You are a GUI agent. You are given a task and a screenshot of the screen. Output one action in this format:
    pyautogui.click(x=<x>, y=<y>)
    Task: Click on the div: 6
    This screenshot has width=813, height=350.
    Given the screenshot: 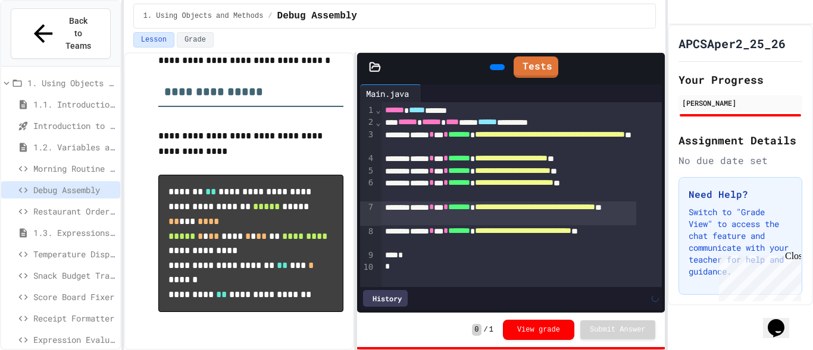 What is the action you would take?
    pyautogui.click(x=367, y=189)
    